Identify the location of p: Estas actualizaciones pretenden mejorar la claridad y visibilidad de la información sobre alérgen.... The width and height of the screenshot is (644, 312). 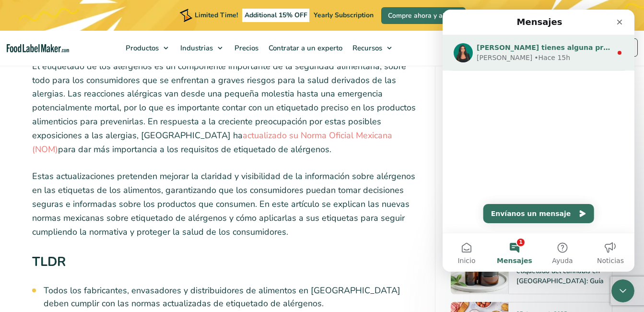
(226, 204).